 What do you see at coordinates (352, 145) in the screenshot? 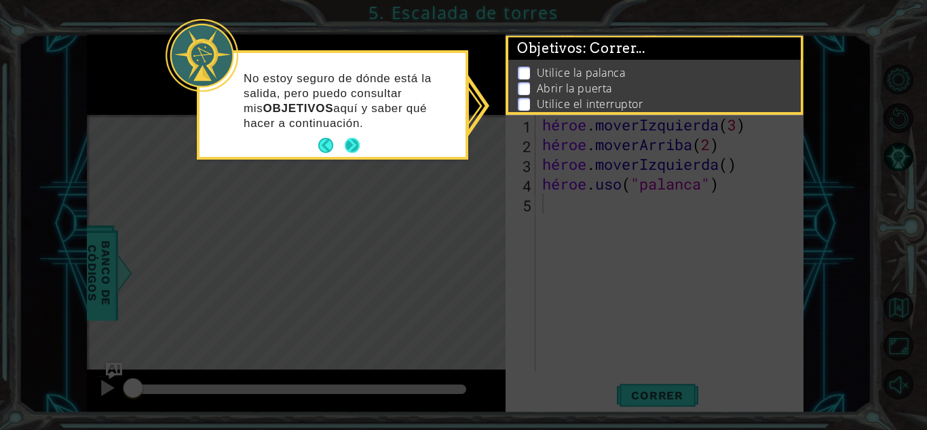
I see `button: Próximo` at bounding box center [352, 145].